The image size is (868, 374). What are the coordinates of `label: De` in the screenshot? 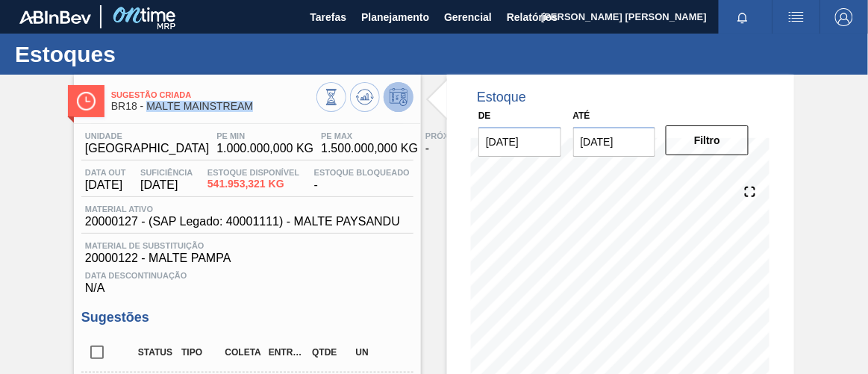 It's located at (484, 115).